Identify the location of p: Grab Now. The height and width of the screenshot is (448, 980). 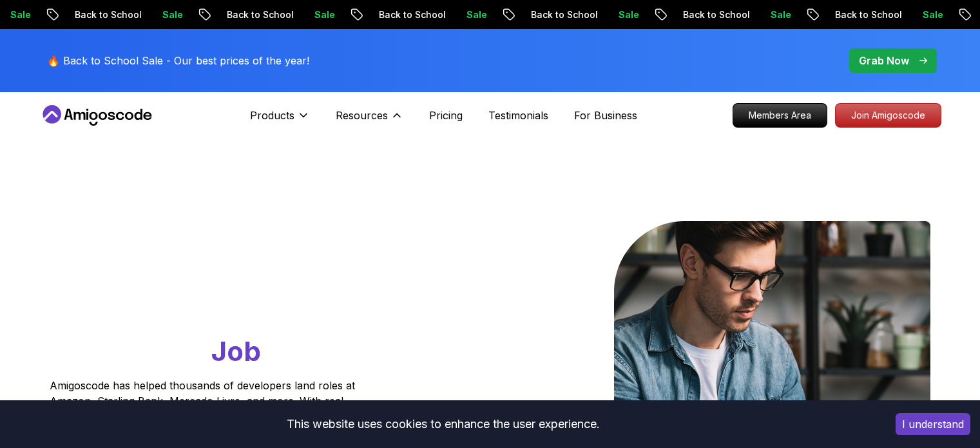
(884, 61).